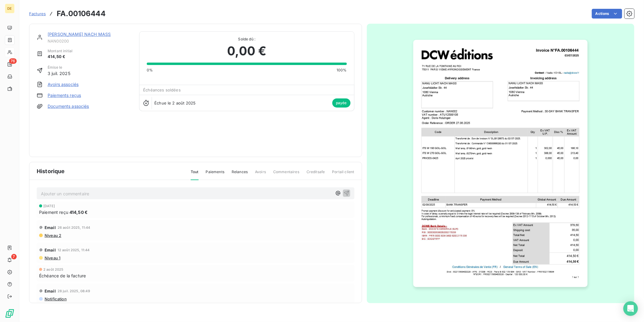 This screenshot has width=644, height=322. What do you see at coordinates (195, 175) in the screenshot?
I see `span: Tout` at bounding box center [195, 175].